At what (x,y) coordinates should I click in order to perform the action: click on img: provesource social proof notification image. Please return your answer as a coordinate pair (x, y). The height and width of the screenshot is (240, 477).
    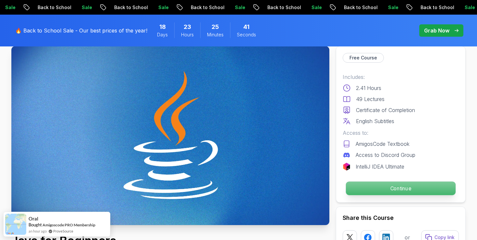
    Looking at the image, I should click on (16, 224).